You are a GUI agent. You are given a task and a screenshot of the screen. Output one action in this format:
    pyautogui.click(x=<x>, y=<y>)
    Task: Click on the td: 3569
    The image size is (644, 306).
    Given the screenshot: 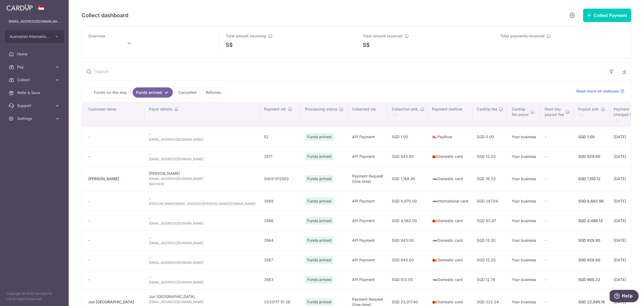 What is the action you would take?
    pyautogui.click(x=280, y=201)
    